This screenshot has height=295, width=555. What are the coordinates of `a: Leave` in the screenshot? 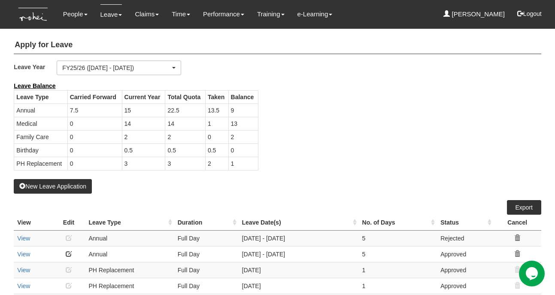 It's located at (111, 14).